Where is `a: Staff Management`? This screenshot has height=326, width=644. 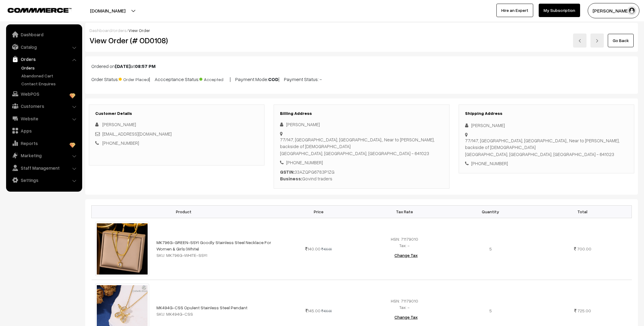
a: Staff Management is located at coordinates (44, 168).